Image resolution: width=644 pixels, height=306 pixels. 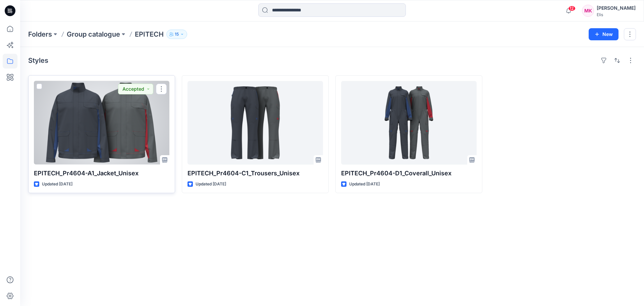 I want to click on p: EPITECH, so click(x=150, y=34).